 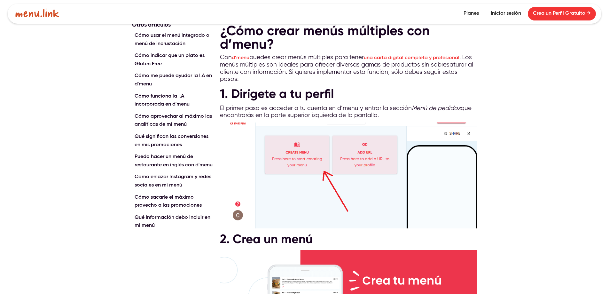 I want to click on a: Qué información debo incluir en mi menú, so click(x=173, y=221).